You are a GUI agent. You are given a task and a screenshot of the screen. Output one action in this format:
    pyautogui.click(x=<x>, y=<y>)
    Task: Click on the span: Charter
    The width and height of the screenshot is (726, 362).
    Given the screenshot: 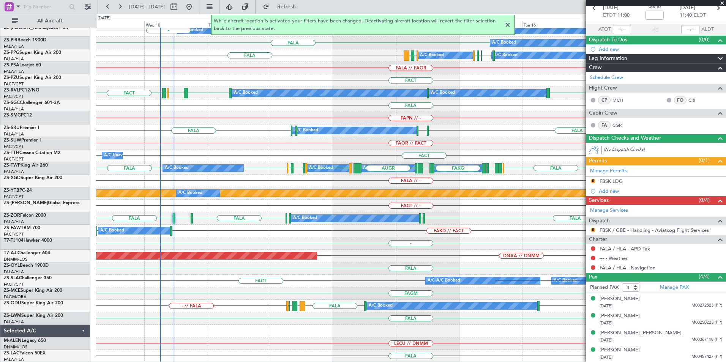 What is the action you would take?
    pyautogui.click(x=598, y=240)
    